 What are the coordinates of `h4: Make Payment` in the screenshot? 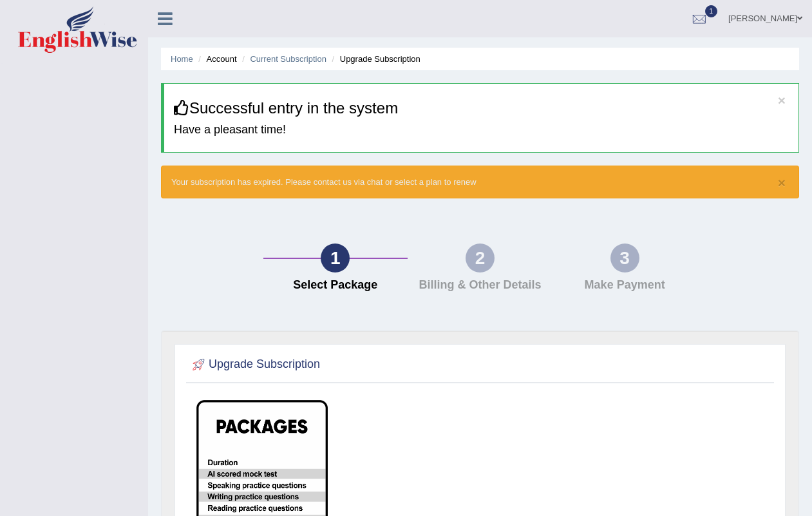 It's located at (625, 285).